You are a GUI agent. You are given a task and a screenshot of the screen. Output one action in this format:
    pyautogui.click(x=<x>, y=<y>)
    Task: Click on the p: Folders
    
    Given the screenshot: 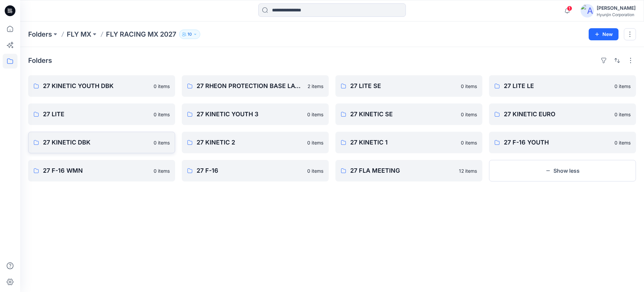 What is the action you would take?
    pyautogui.click(x=40, y=34)
    